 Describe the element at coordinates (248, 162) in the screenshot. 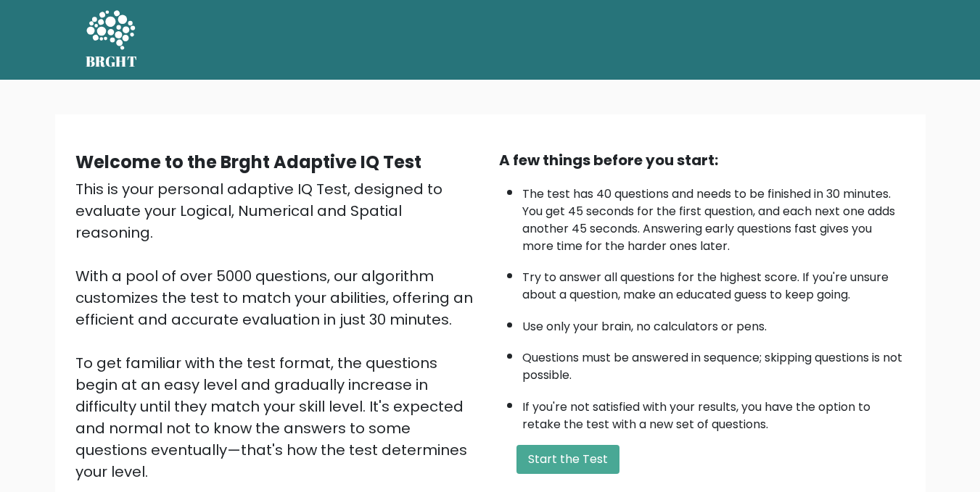

I see `b: Welcome to the Brght Adaptive IQ Test` at that location.